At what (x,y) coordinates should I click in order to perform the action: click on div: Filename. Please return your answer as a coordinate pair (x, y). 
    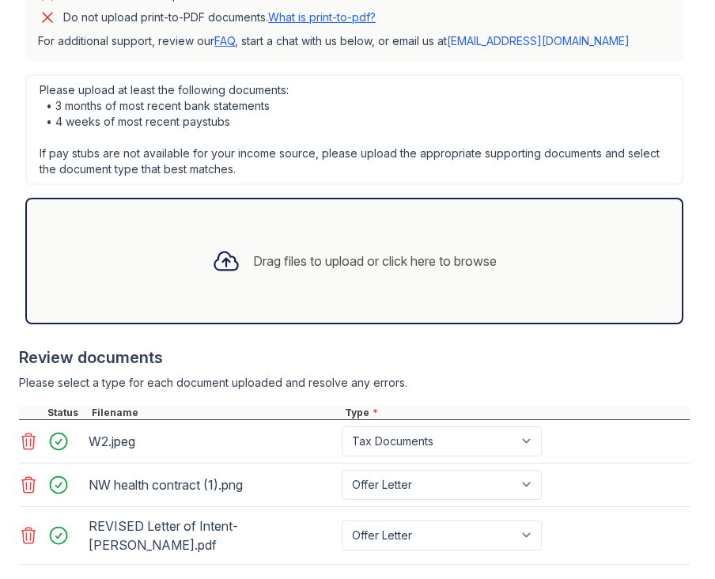
    Looking at the image, I should click on (215, 413).